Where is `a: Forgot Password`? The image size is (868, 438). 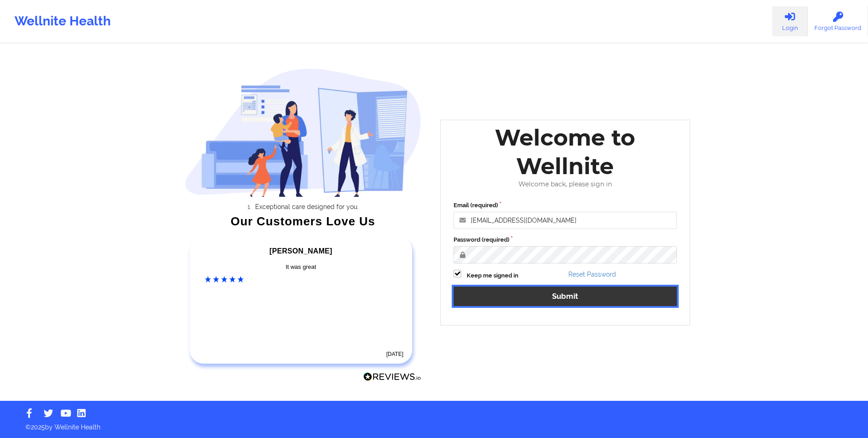 a: Forgot Password is located at coordinates (837, 21).